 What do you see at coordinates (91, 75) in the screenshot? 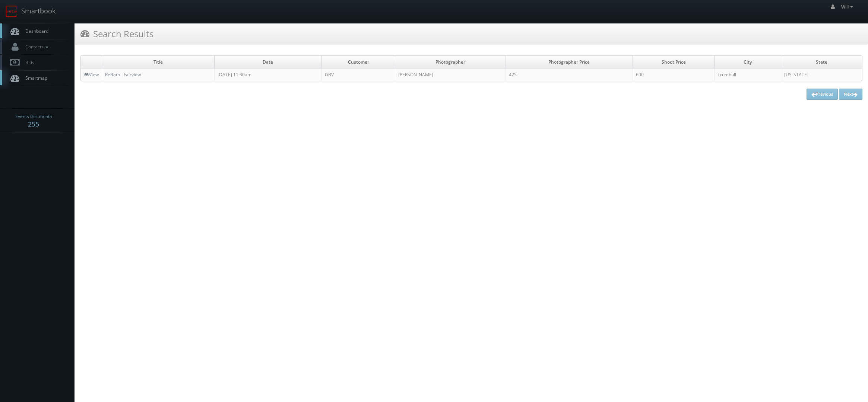
I see `a: View` at bounding box center [91, 75].